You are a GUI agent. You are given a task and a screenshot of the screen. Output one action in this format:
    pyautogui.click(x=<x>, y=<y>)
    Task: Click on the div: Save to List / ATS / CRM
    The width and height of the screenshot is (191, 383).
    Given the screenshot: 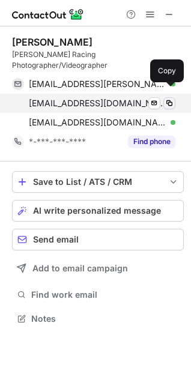 What is the action you would take?
    pyautogui.click(x=98, y=182)
    